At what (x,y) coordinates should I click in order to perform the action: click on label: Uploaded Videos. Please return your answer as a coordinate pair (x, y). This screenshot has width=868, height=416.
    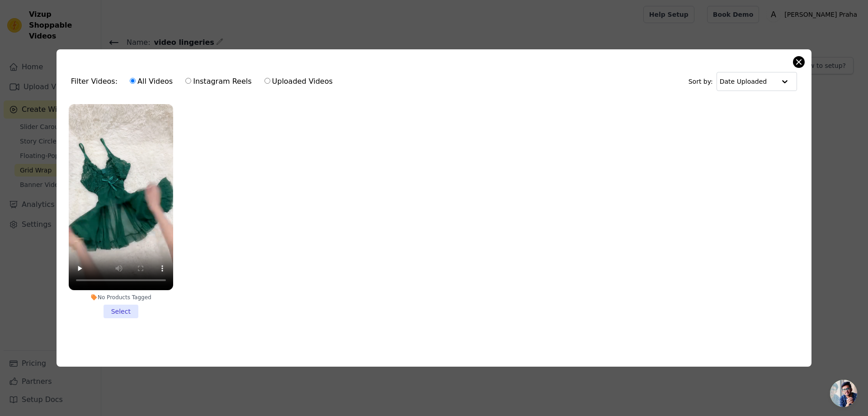
    Looking at the image, I should click on (298, 81).